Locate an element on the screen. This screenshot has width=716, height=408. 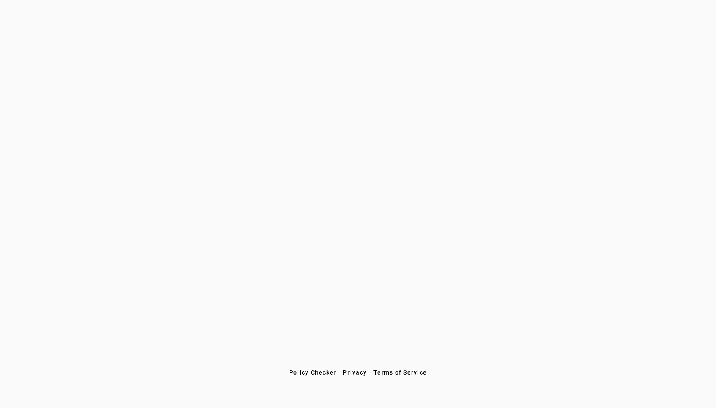
span: Privacy is located at coordinates (355, 373).